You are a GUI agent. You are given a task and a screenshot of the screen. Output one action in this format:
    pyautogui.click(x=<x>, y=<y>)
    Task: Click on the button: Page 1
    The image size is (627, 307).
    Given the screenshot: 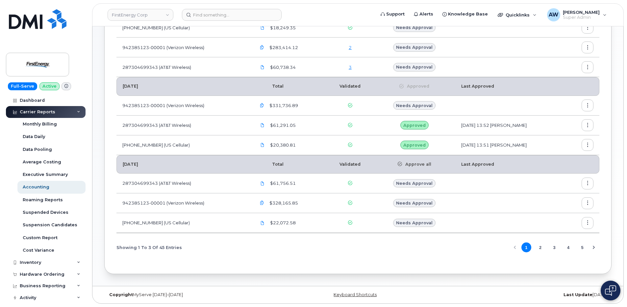 What is the action you would take?
    pyautogui.click(x=526, y=247)
    